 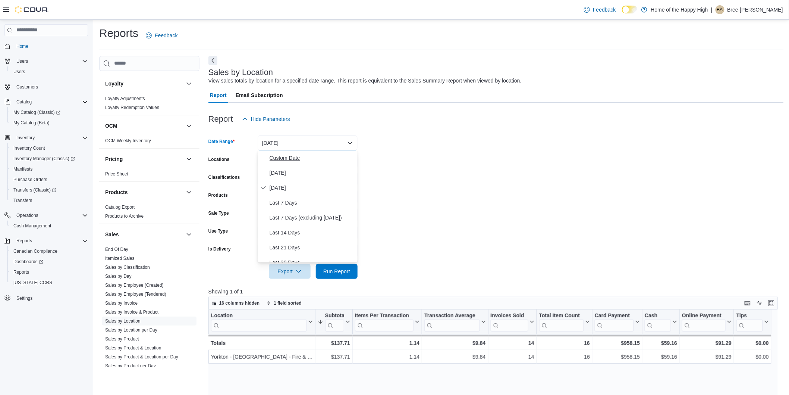 I want to click on img: Cova, so click(x=32, y=10).